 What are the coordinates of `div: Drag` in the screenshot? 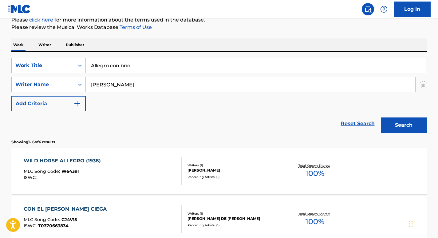 It's located at (411, 224).